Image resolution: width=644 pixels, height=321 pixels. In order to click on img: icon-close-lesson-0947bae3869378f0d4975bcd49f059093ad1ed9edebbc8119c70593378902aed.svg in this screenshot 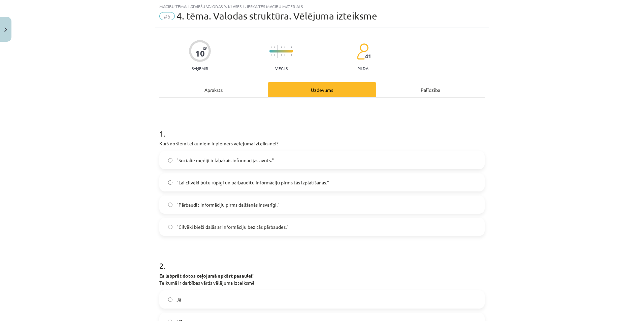, I will do `click(6, 30)`.